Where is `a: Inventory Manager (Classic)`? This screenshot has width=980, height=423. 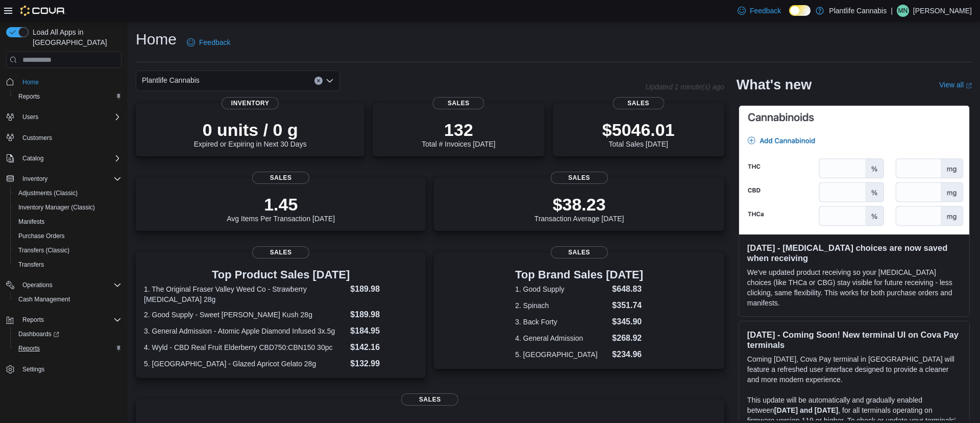 a: Inventory Manager (Classic) is located at coordinates (56, 208).